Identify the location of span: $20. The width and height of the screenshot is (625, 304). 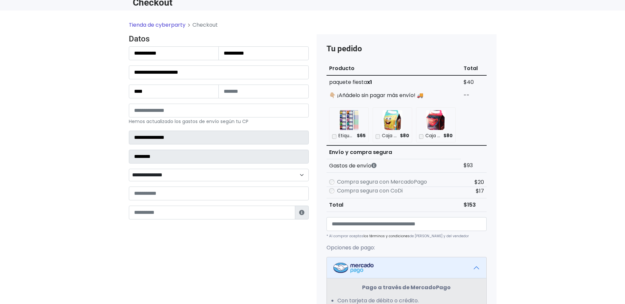
(479, 182).